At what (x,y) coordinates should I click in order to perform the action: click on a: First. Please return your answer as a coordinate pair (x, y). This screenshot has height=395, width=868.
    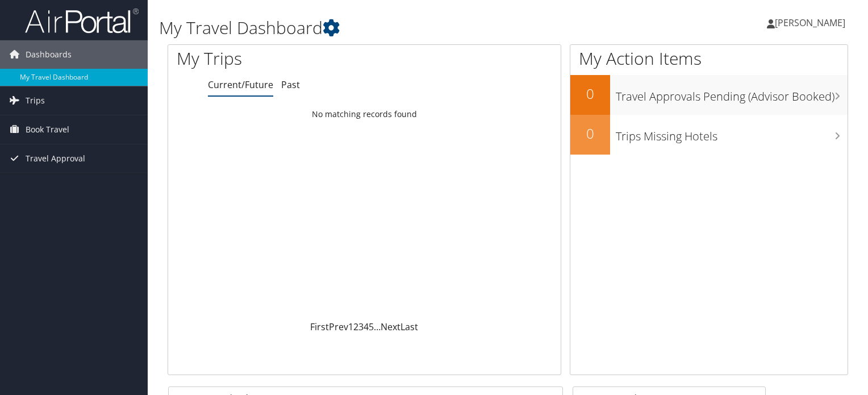
    Looking at the image, I should click on (319, 327).